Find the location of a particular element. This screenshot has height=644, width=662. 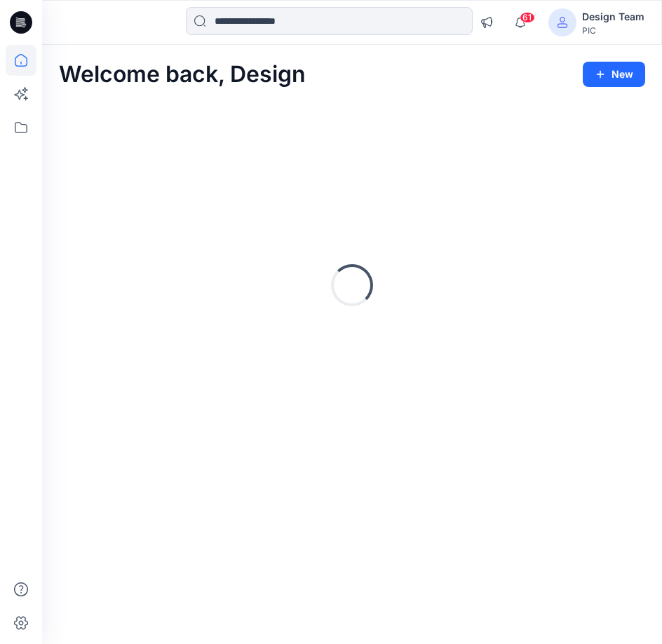

svg: avatar is located at coordinates (563, 23).